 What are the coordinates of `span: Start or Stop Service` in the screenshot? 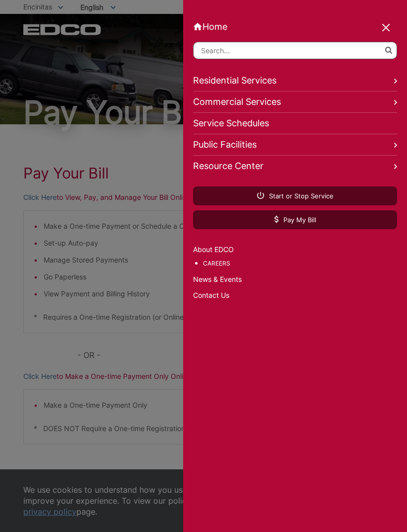 It's located at (295, 196).